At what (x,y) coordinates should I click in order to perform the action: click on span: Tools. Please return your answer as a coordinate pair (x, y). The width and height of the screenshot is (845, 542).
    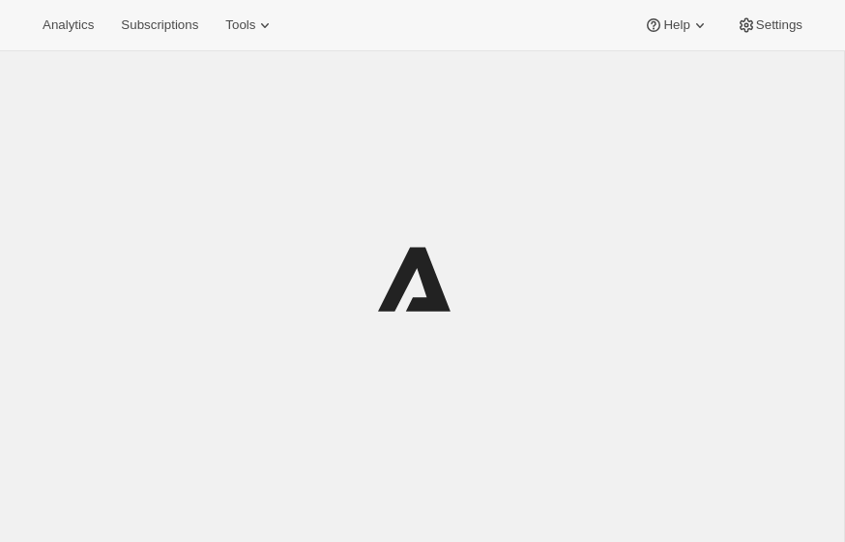
    Looking at the image, I should click on (240, 25).